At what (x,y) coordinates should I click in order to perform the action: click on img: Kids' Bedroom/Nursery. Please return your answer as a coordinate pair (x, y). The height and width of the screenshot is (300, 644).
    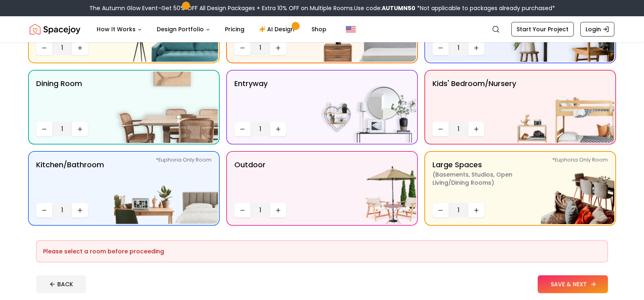
    Looking at the image, I should click on (562, 107).